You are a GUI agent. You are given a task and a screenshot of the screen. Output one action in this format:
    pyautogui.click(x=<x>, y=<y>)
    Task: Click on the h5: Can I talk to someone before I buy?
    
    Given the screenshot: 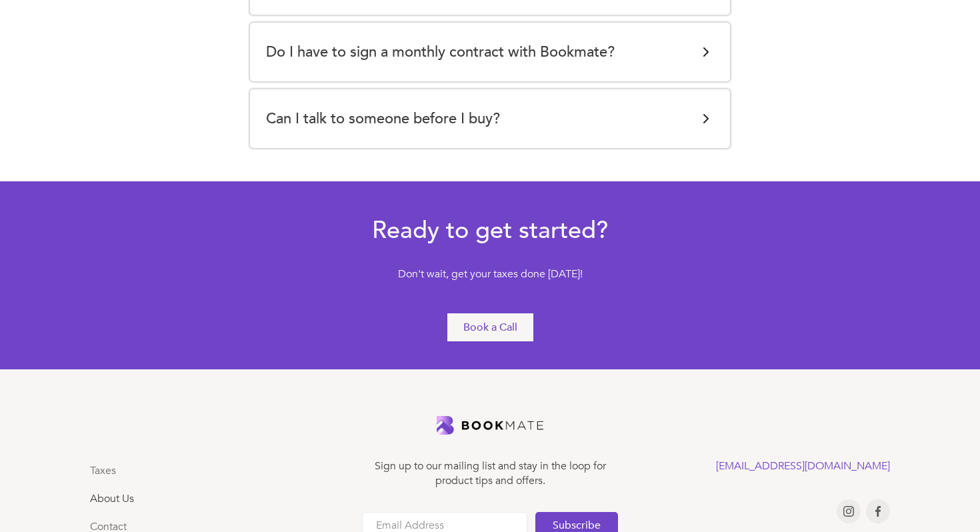 What is the action you would take?
    pyautogui.click(x=383, y=119)
    